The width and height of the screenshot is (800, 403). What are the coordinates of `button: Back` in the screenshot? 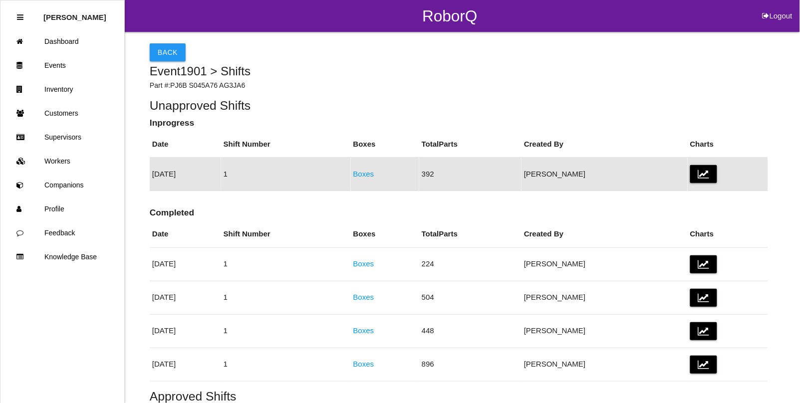 It's located at (168, 52).